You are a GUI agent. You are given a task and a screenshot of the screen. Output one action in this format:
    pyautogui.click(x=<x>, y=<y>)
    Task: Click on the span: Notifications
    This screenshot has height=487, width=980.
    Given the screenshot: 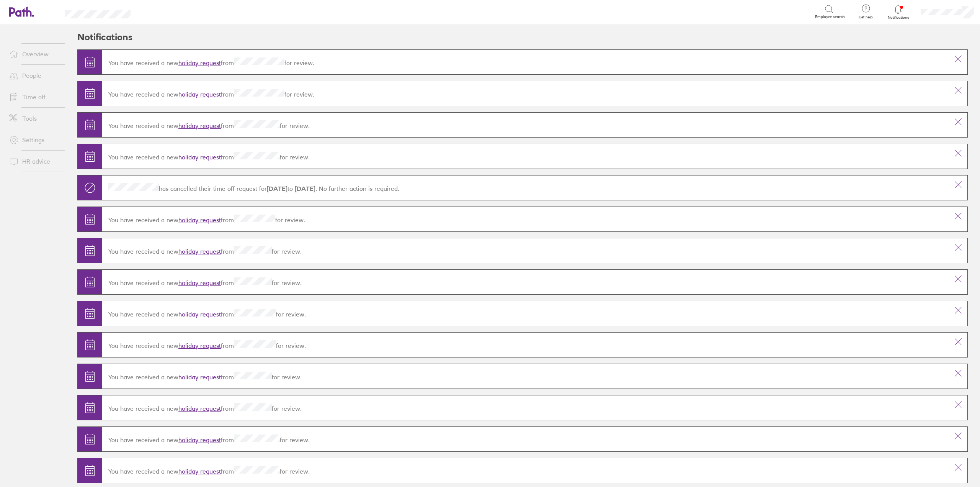 What is the action you would take?
    pyautogui.click(x=898, y=18)
    